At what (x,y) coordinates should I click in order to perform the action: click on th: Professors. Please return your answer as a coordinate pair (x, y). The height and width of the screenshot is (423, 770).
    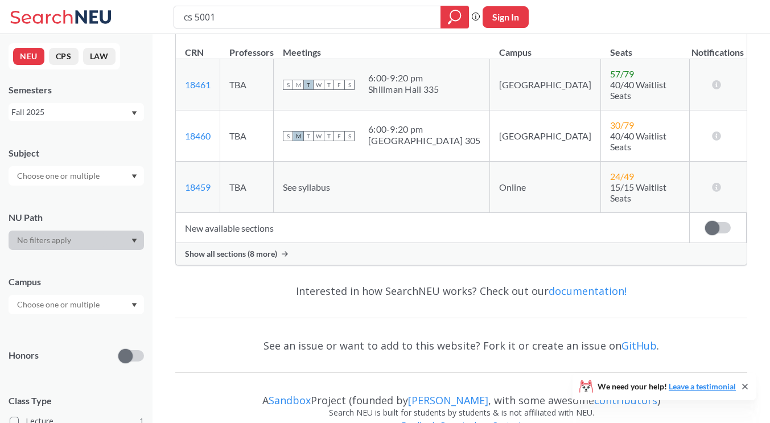
    Looking at the image, I should click on (247, 47).